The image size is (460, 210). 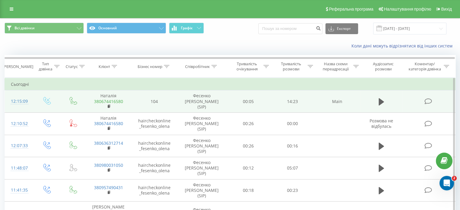 I want to click on div: Тривалість очікування, so click(x=247, y=67).